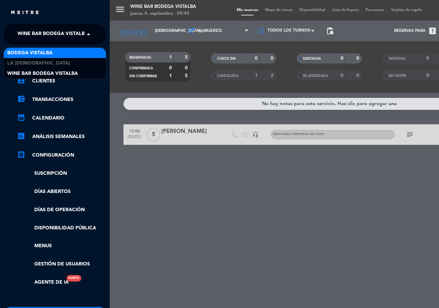  What do you see at coordinates (62, 246) in the screenshot?
I see `a: Menus` at bounding box center [62, 246].